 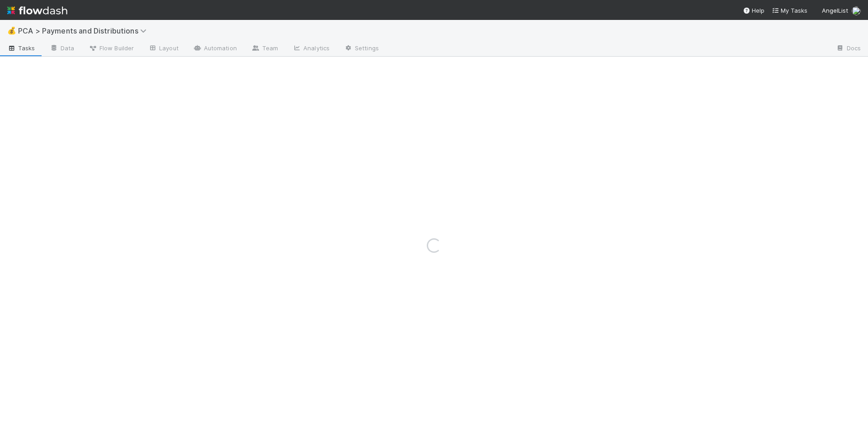 What do you see at coordinates (215, 49) in the screenshot?
I see `a: Automation` at bounding box center [215, 49].